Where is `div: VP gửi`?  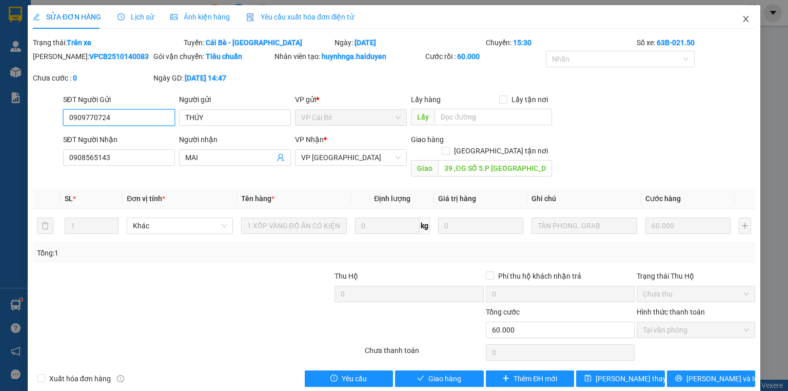 div: VP gửi is located at coordinates (351, 100).